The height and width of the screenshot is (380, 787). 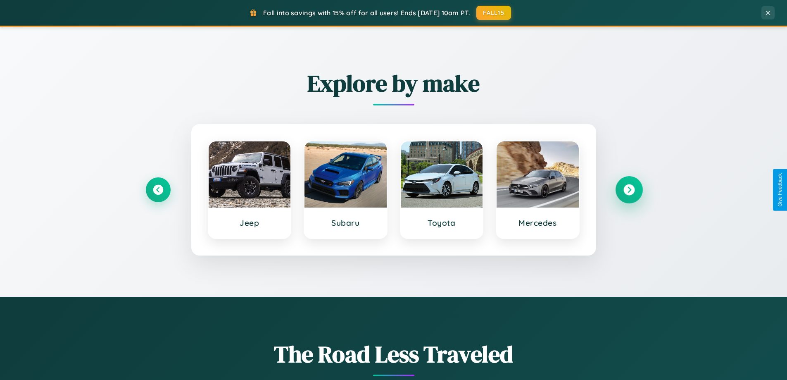 What do you see at coordinates (250, 223) in the screenshot?
I see `h3: Jeep` at bounding box center [250, 223].